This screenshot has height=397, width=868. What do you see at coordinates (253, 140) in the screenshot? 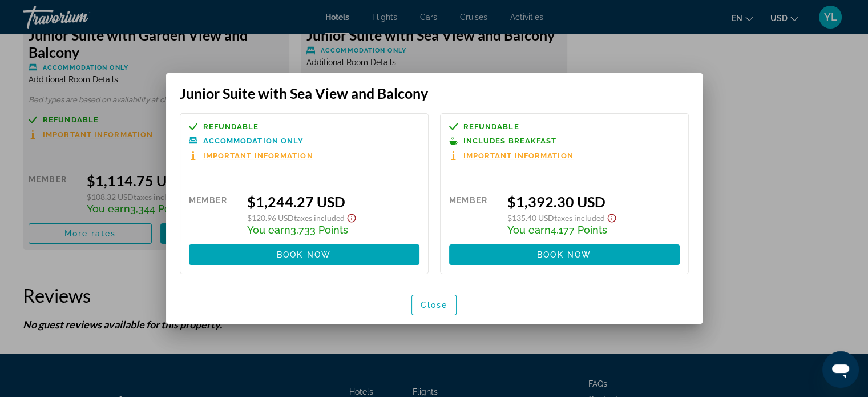
I see `span: Accommodation Only` at bounding box center [253, 140].